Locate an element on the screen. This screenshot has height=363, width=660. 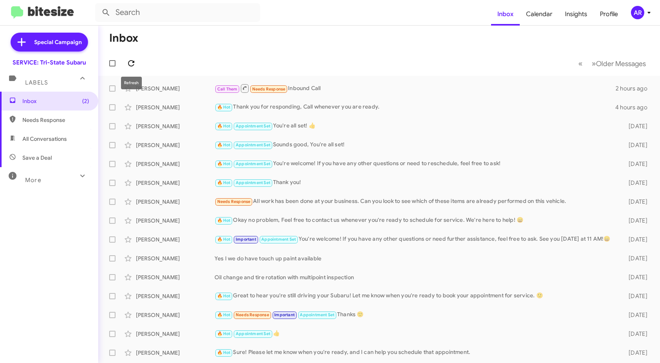
button: Previous is located at coordinates (580, 63).